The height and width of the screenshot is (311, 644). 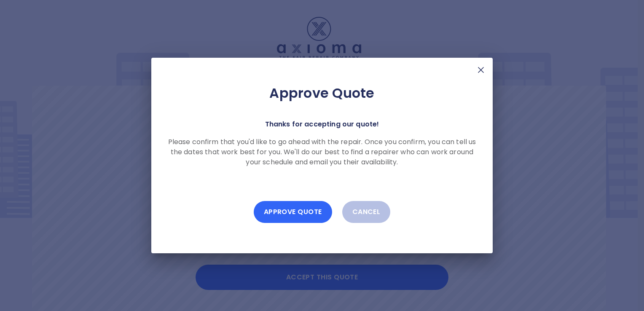 I want to click on button: Cancel, so click(x=366, y=212).